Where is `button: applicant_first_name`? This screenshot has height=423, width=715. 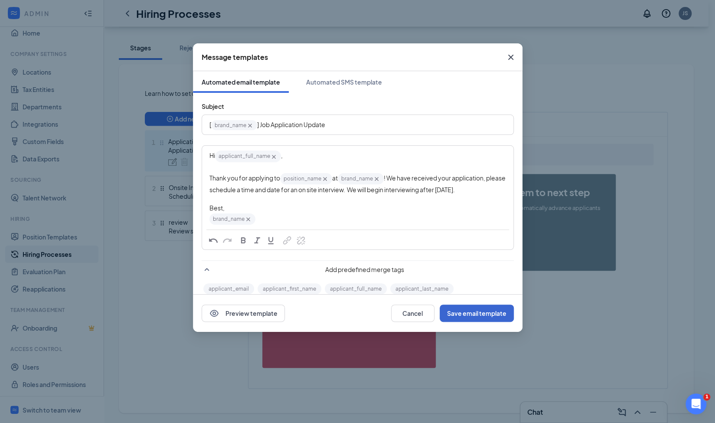 button: applicant_first_name is located at coordinates (289, 288).